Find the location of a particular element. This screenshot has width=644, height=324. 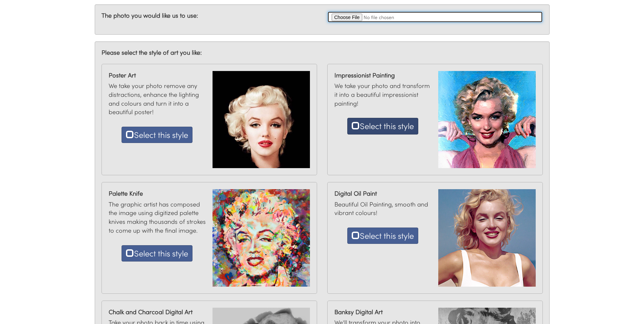

strong: Banksy Digital Art is located at coordinates (383, 312).